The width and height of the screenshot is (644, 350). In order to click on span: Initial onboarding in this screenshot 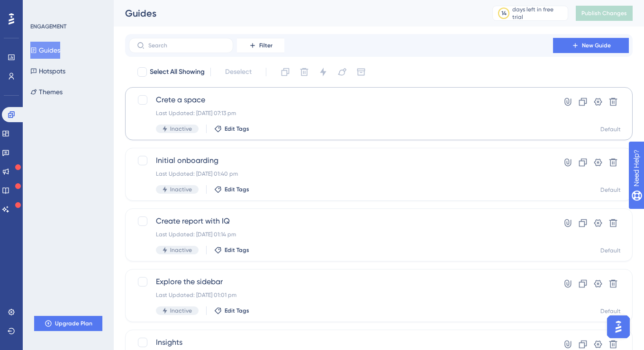, I will do `click(341, 161)`.